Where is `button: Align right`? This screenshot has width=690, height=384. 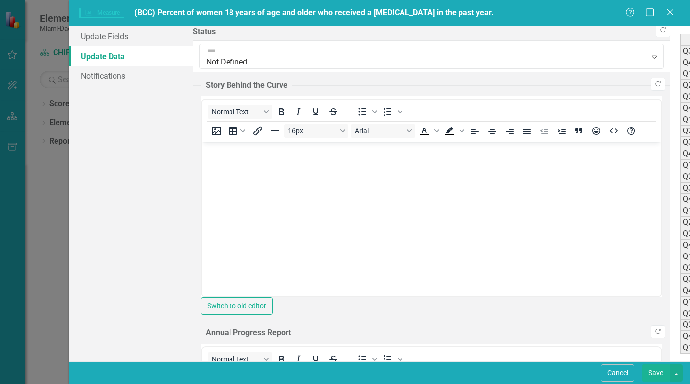 button: Align right is located at coordinates (510, 131).